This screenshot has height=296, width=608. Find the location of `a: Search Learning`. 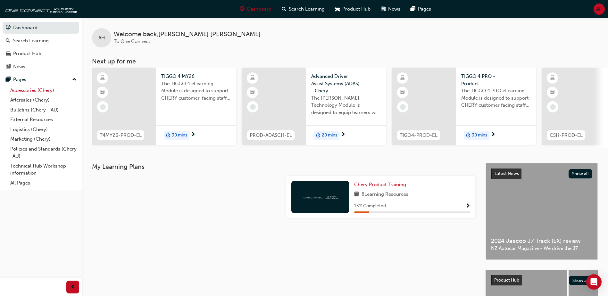

a: Search Learning is located at coordinates (41, 41).